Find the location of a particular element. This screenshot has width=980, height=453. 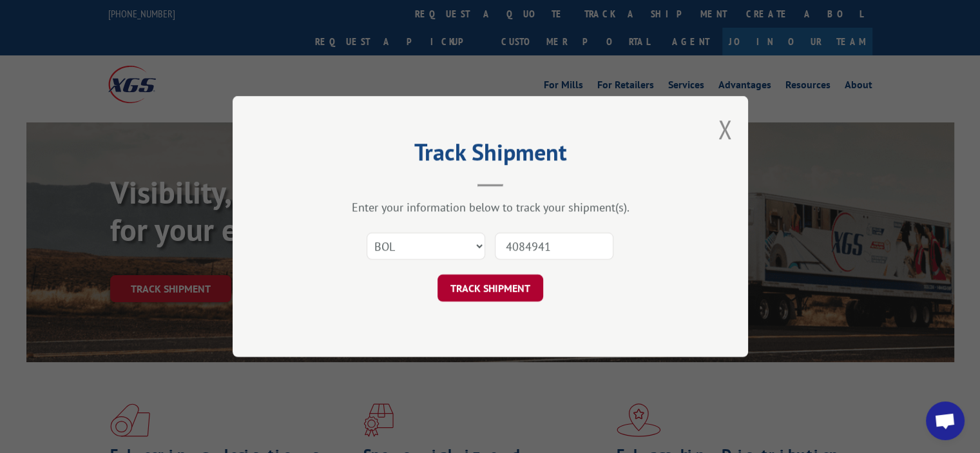

button: Close modal is located at coordinates (725, 129).